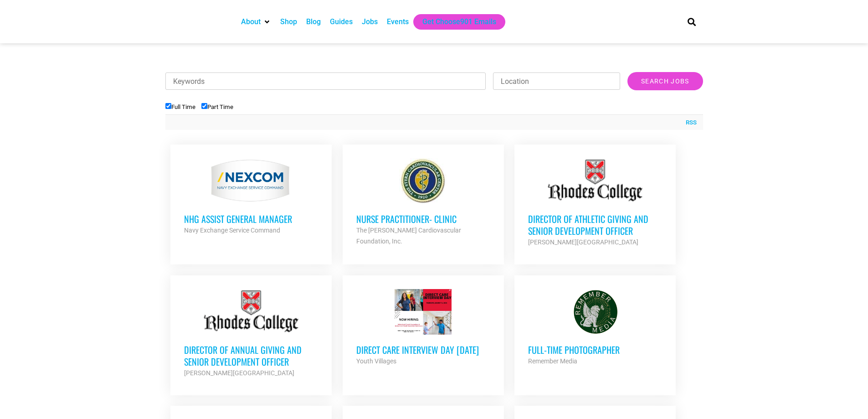  I want to click on label: Full Time, so click(180, 107).